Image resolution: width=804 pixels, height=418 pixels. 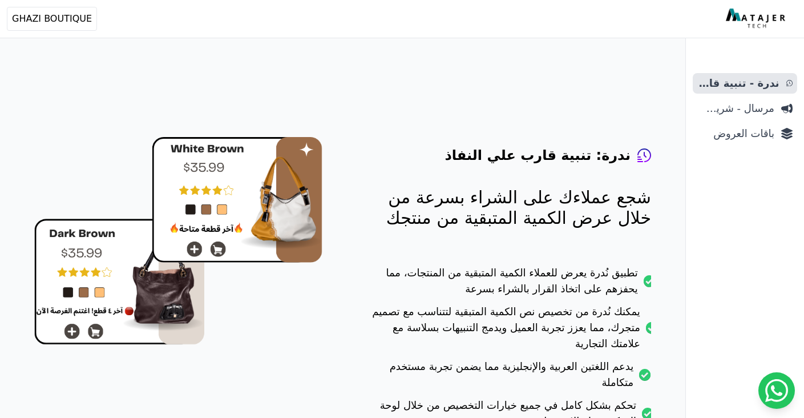 I want to click on img: hero, so click(x=178, y=241).